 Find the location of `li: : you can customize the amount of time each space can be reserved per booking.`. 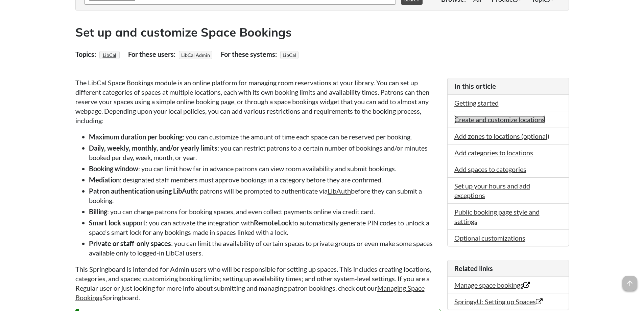

li: : you can customize the amount of time each space can be reserved per booking. is located at coordinates (265, 137).